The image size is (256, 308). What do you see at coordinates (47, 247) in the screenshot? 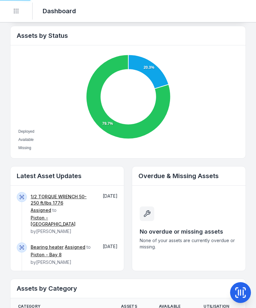
I see `a: Bearing heater` at bounding box center [47, 247].